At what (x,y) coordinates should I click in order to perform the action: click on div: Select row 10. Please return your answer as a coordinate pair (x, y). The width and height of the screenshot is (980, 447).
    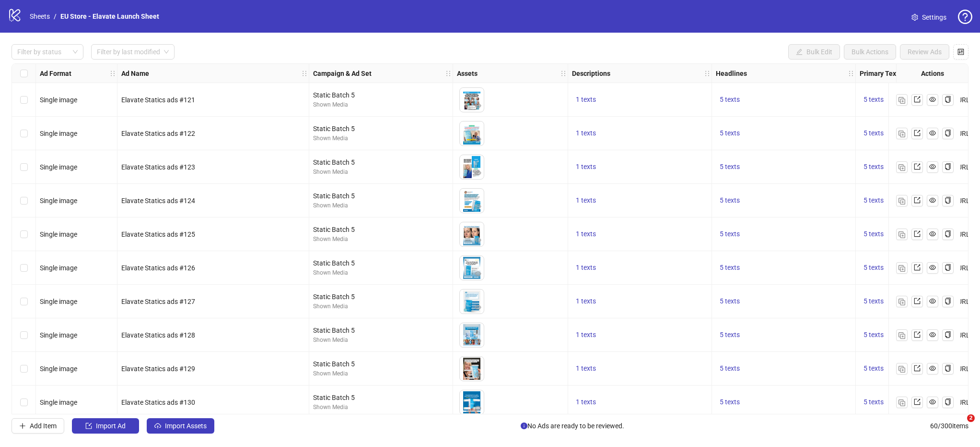
    Looking at the image, I should click on (24, 402).